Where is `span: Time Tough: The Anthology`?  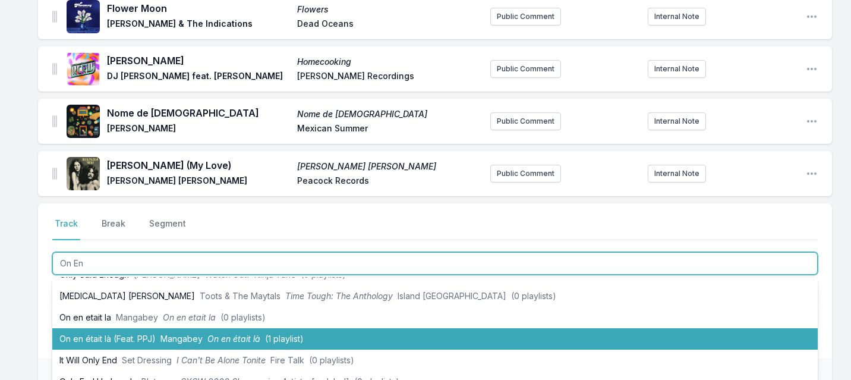
span: Time Tough: The Anthology is located at coordinates (339, 295).